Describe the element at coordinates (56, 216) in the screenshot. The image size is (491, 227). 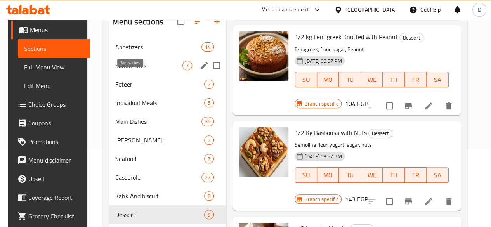
I see `span: Grocery Checklist` at that location.